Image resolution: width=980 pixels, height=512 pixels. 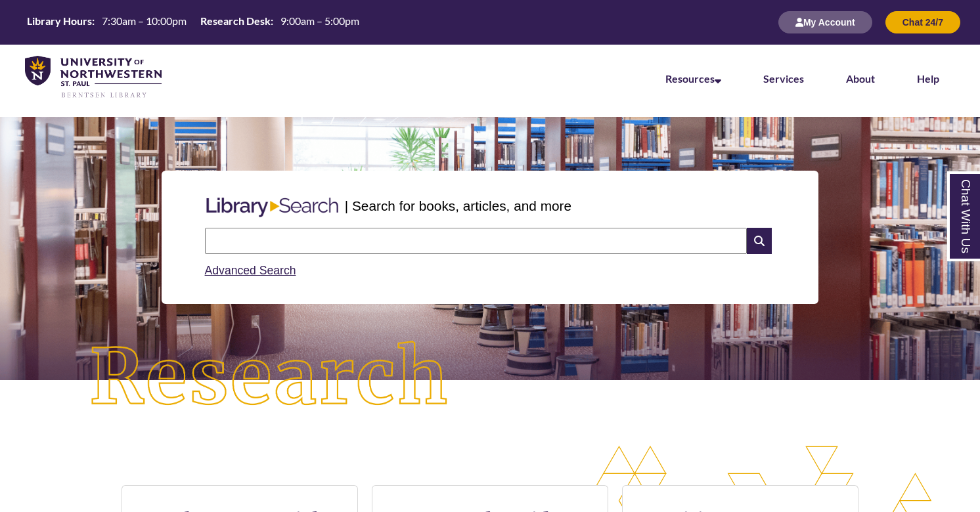 I want to click on img: UNWSP Library Logo, so click(x=93, y=78).